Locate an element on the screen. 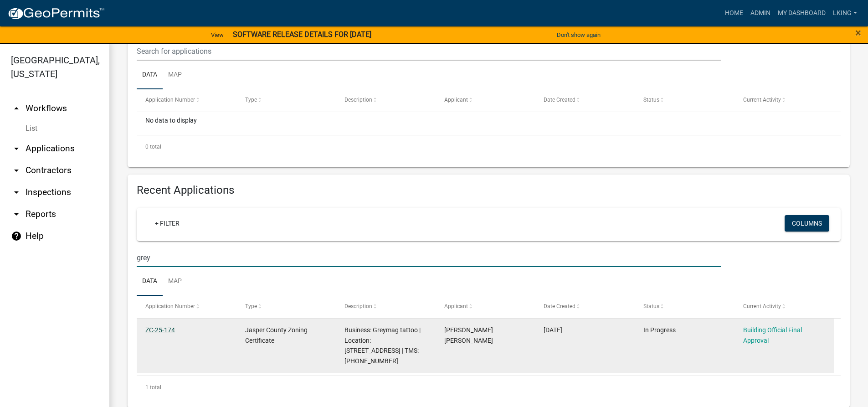  button: Columns is located at coordinates (807, 223).